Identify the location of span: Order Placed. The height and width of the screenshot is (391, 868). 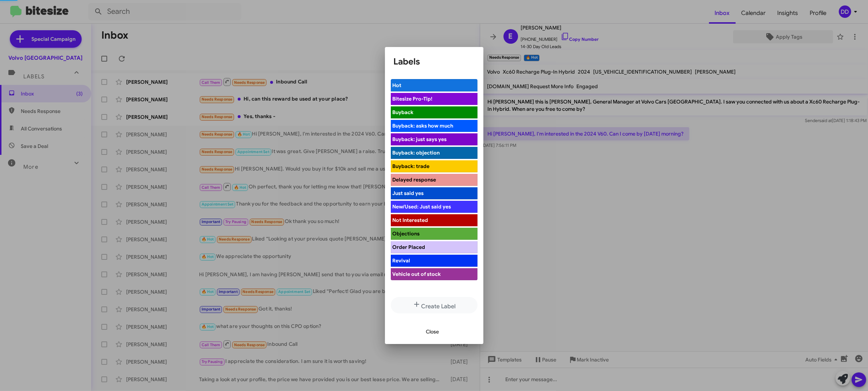
(409, 247).